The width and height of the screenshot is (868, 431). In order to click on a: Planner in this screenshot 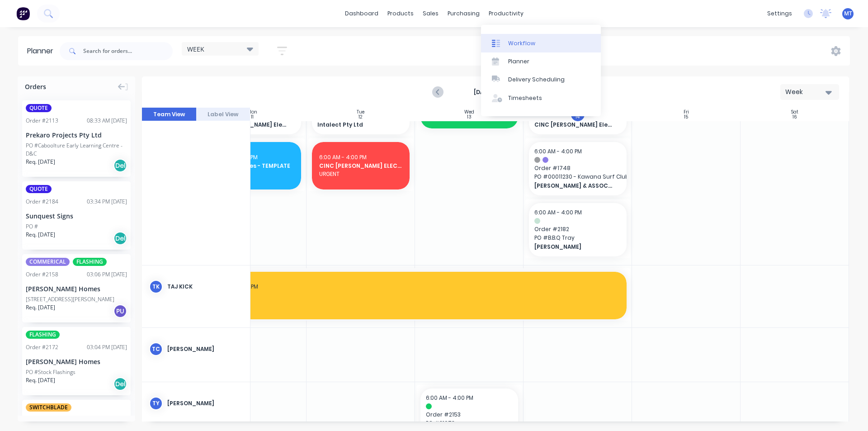, I will do `click(541, 62)`.